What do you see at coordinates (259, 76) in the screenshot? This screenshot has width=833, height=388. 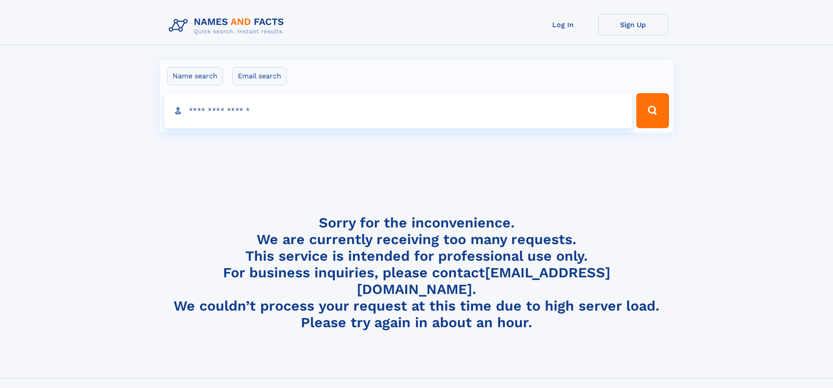 I see `label: Email search` at bounding box center [259, 76].